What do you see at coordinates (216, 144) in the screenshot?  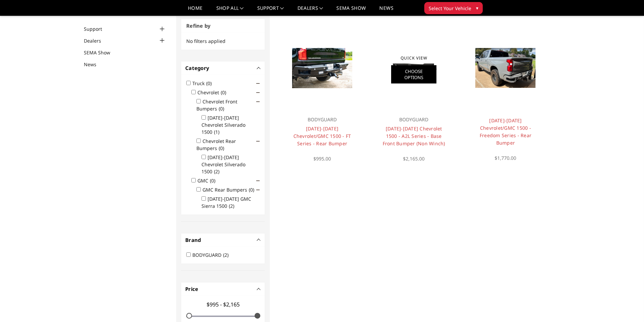 I see `label: Chevrolet Rear Bumpers` at bounding box center [216, 144].